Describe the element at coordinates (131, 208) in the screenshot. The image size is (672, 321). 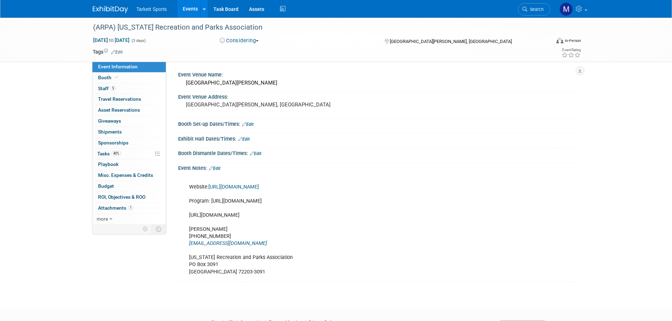
I see `span: 1` at that location.